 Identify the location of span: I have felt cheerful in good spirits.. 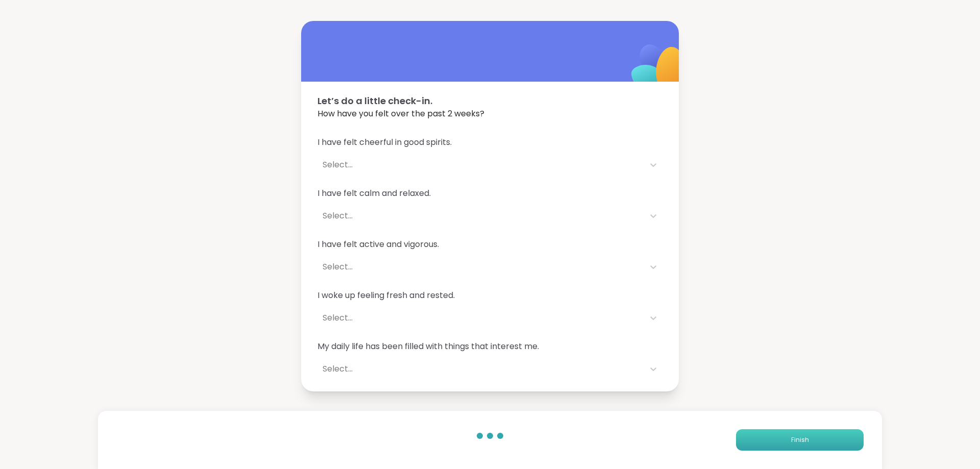
(490, 142).